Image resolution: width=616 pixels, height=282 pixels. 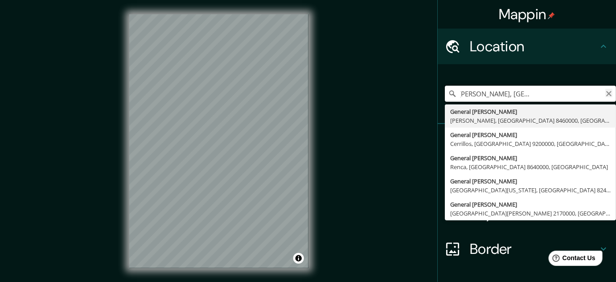 What do you see at coordinates (299, 258) in the screenshot?
I see `button: Toggle attribution` at bounding box center [299, 258].